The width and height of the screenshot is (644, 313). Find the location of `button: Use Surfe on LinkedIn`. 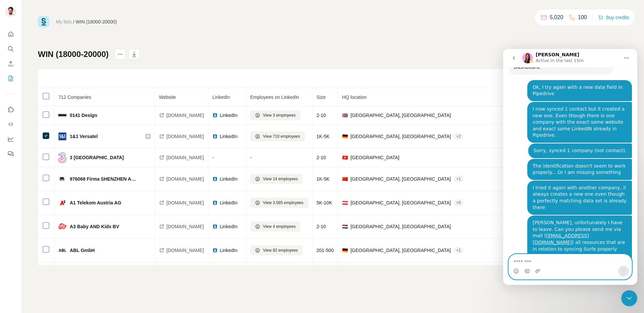

button: Use Surfe on LinkedIn is located at coordinates (11, 110).